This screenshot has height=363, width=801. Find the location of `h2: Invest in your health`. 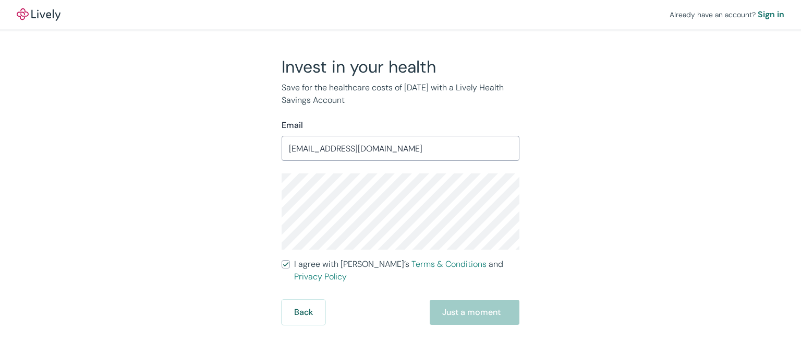

h2: Invest in your health is located at coordinates (401, 67).